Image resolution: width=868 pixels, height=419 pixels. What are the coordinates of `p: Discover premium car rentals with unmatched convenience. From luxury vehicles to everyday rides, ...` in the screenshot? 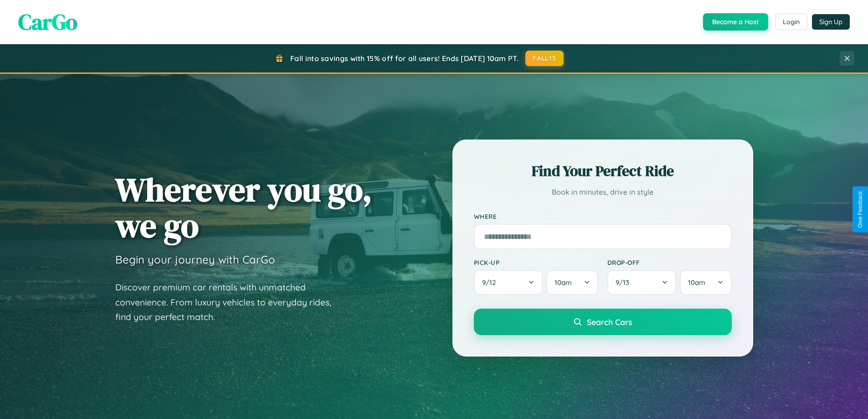 It's located at (229, 302).